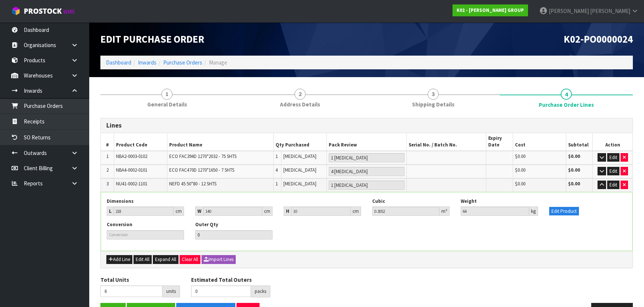  Describe the element at coordinates (146, 235) in the screenshot. I see `input: Conversion` at that location.